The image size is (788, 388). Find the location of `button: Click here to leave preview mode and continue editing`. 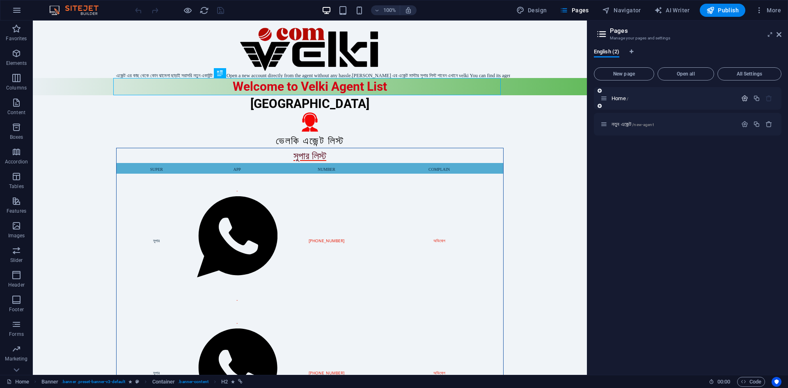

button: Click here to leave preview mode and continue editing is located at coordinates (188, 10).